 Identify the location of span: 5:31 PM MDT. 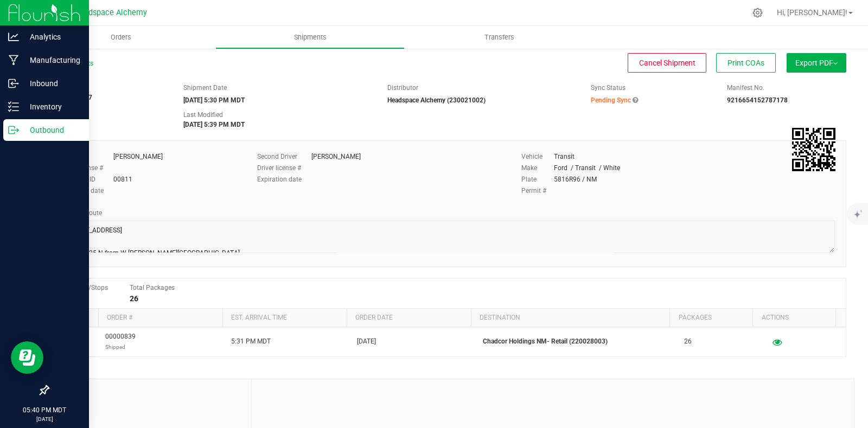
(250, 341).